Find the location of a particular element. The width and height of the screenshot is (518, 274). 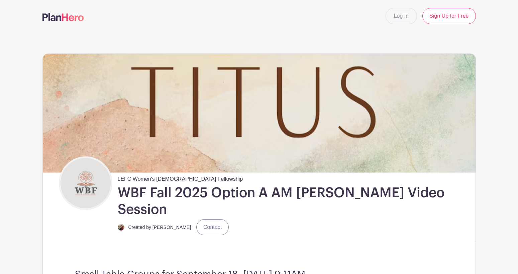

a: Contact is located at coordinates (213, 228).